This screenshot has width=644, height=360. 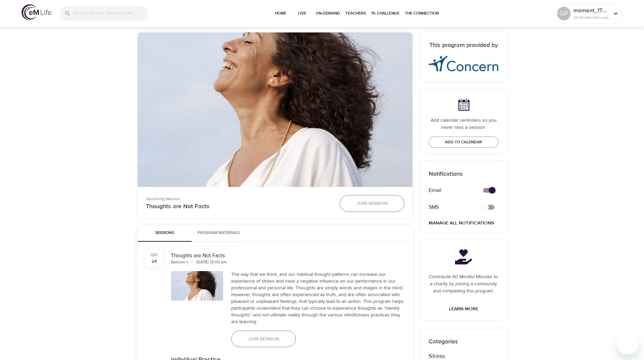 I want to click on span: Add to Calendar, so click(x=464, y=142).